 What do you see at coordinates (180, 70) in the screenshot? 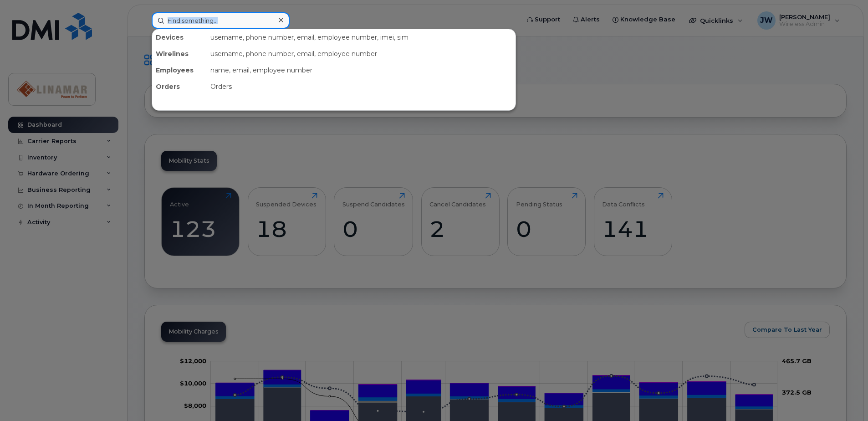
I see `div: Employees` at bounding box center [180, 70].